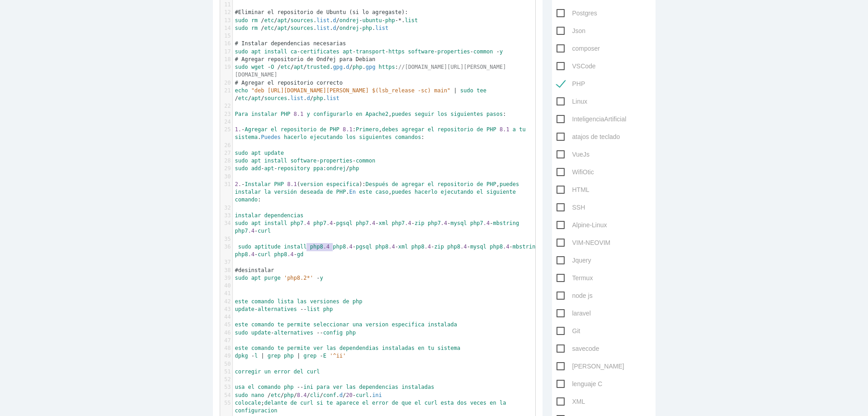 The width and height of the screenshot is (868, 416). Describe the element at coordinates (576, 66) in the screenshot. I see `span: VSCode` at that location.